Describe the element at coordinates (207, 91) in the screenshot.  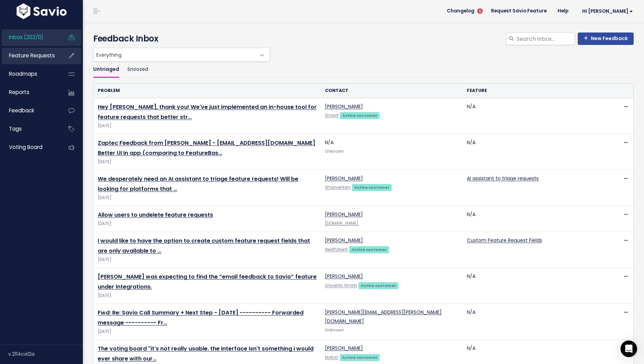
I see `th: Problem` at that location.